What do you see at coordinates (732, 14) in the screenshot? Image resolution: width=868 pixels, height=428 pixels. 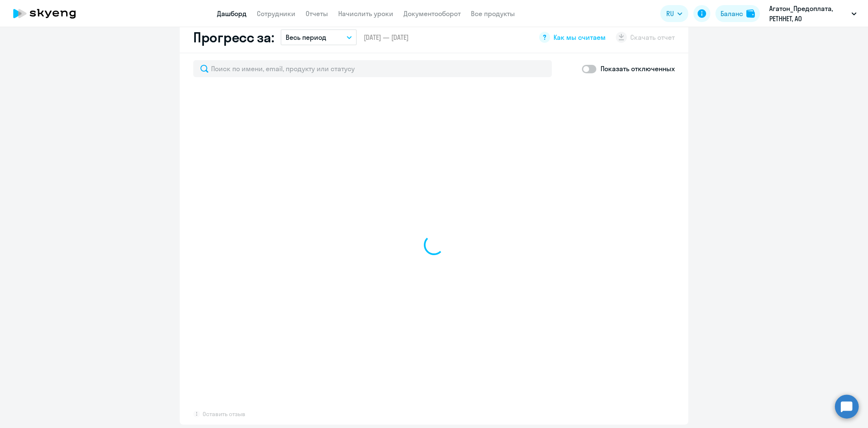 I see `div: Баланс` at bounding box center [732, 14].